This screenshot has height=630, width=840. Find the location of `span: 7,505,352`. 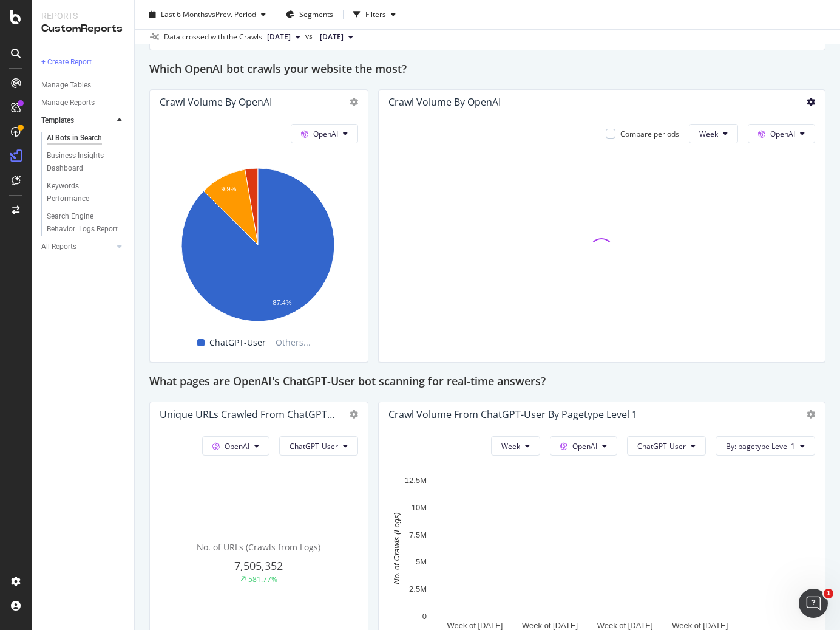

span: 7,505,352 is located at coordinates (259, 566).